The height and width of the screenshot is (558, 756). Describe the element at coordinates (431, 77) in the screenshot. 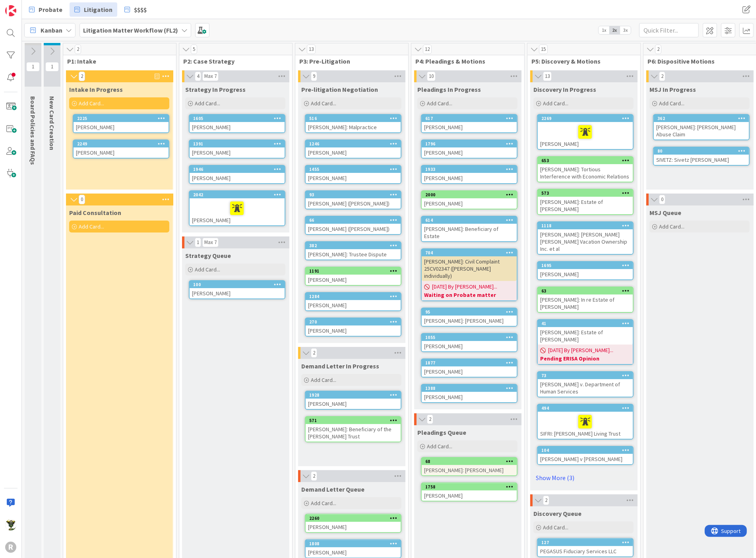

I see `span: 10` at that location.